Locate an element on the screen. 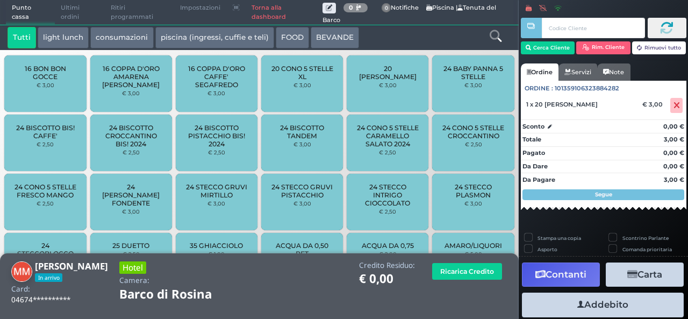  span: Ritiri programmati is located at coordinates (139, 12).